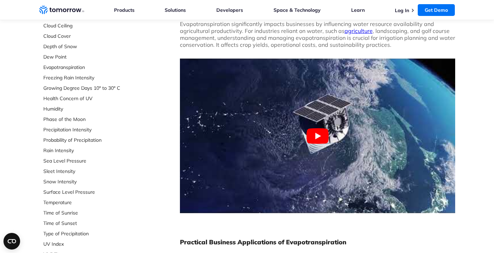 The image size is (494, 253). Describe the element at coordinates (90, 36) in the screenshot. I see `a: Cloud Cover` at that location.